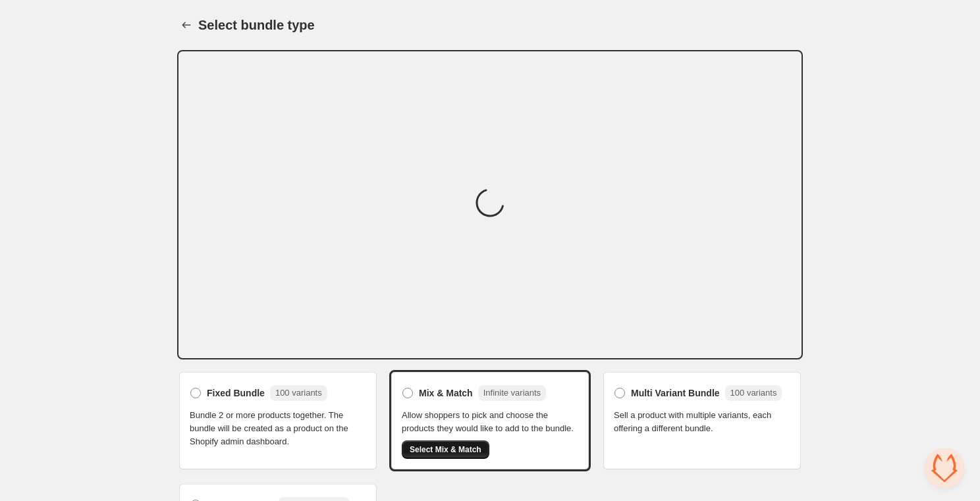  Describe the element at coordinates (278, 429) in the screenshot. I see `span: Bundle 2 or more products together. The bundle will be created as a product on the Shopify admin ...` at that location.